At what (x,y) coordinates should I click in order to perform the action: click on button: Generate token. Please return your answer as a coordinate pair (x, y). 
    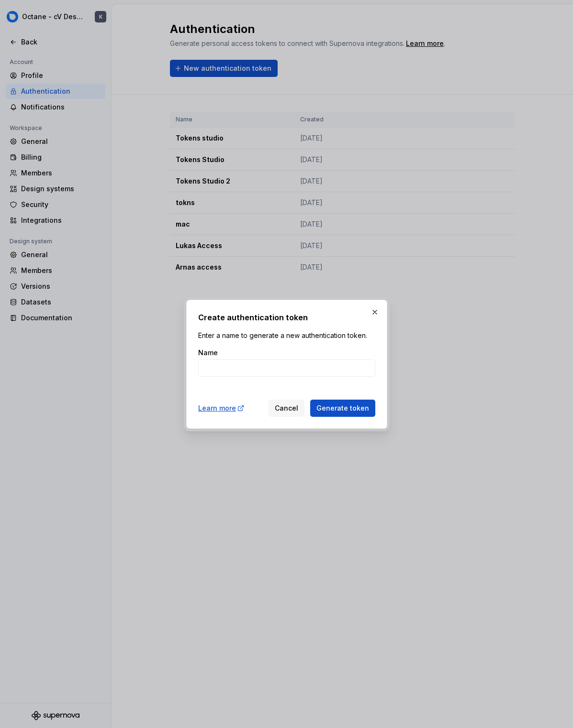
    Looking at the image, I should click on (343, 408).